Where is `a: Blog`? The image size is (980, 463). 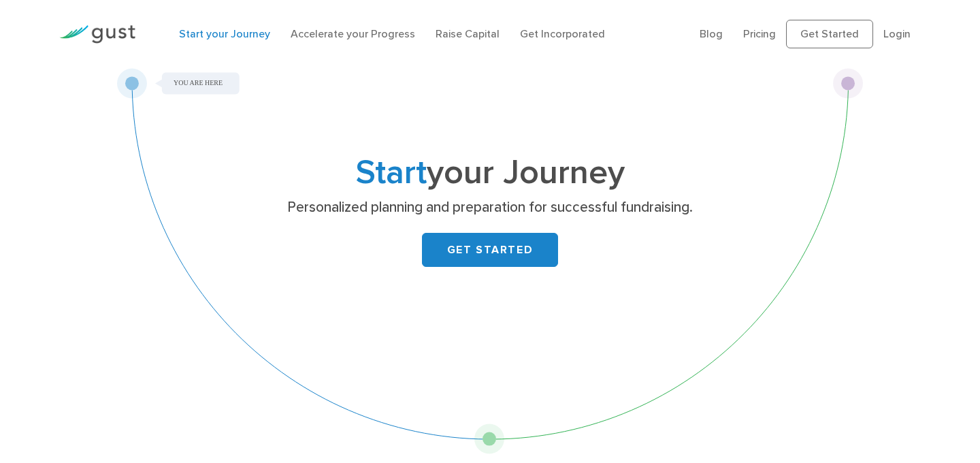
a: Blog is located at coordinates (711, 34).